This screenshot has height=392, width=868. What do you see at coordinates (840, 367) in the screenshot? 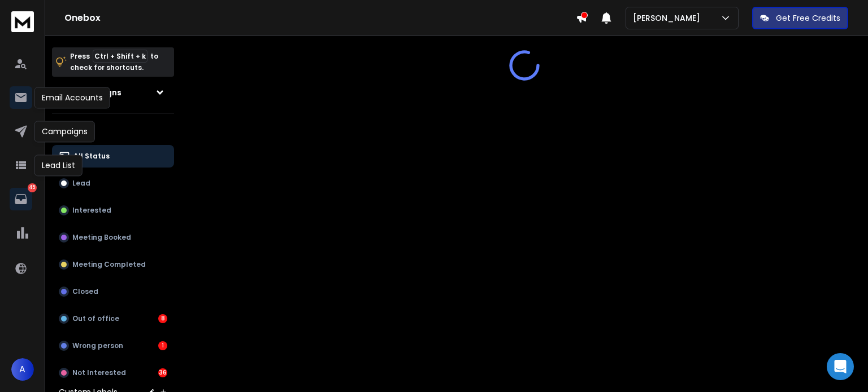
I see `div: Open Intercom Messenger` at bounding box center [840, 367].